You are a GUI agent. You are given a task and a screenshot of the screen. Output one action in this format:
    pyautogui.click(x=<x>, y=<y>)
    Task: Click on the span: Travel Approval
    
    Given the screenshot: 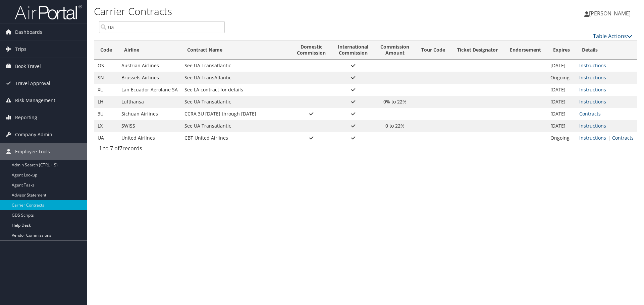 What is the action you would take?
    pyautogui.click(x=33, y=83)
    